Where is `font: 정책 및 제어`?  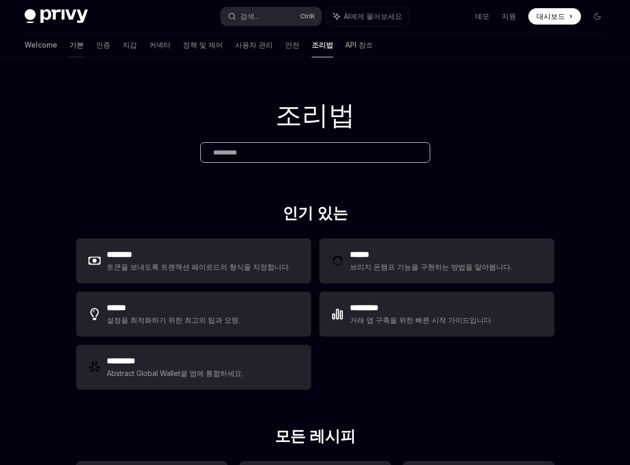 font: 정책 및 제어 is located at coordinates (203, 45).